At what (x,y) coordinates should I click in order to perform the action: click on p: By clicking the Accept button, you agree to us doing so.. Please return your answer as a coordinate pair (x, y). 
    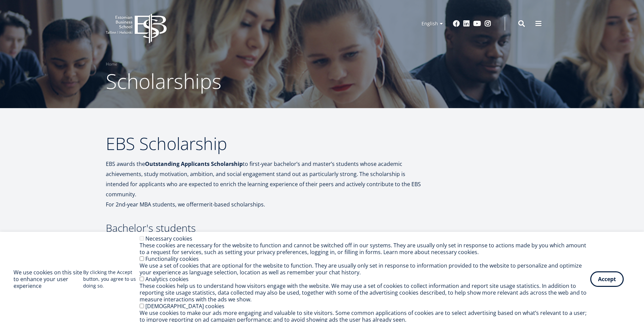
    Looking at the image, I should click on (111, 279).